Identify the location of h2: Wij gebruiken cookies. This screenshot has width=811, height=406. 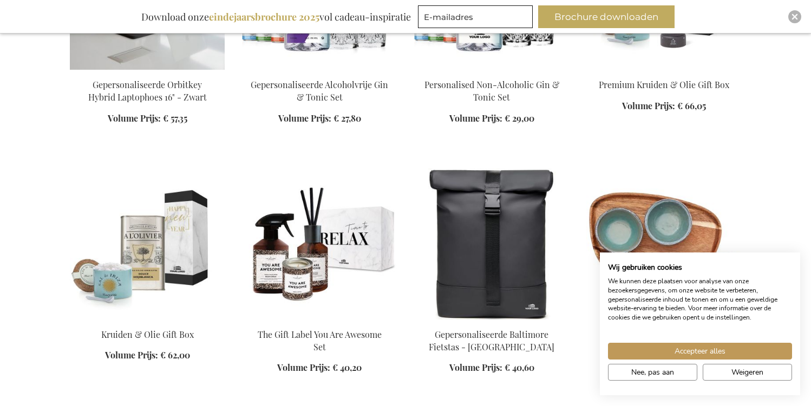
(700, 268).